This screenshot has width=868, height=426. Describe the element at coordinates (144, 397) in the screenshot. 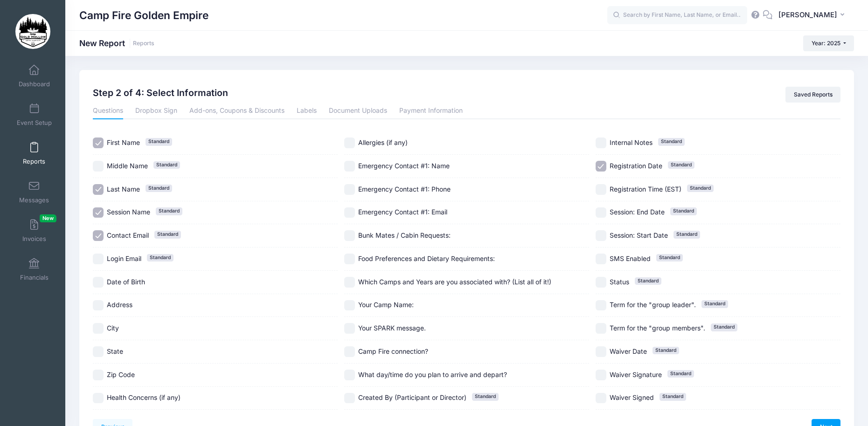

I see `span: Health Concerns (if any)` at that location.